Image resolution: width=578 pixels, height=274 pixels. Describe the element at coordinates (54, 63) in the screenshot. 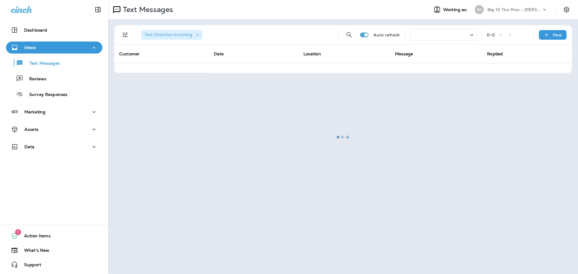

I see `button: Text Messages` at that location.